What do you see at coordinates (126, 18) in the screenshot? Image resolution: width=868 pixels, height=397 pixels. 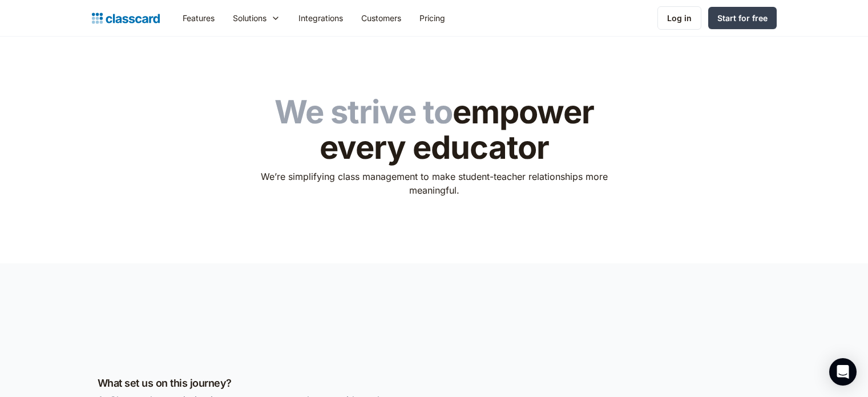 I see `a: home` at bounding box center [126, 18].